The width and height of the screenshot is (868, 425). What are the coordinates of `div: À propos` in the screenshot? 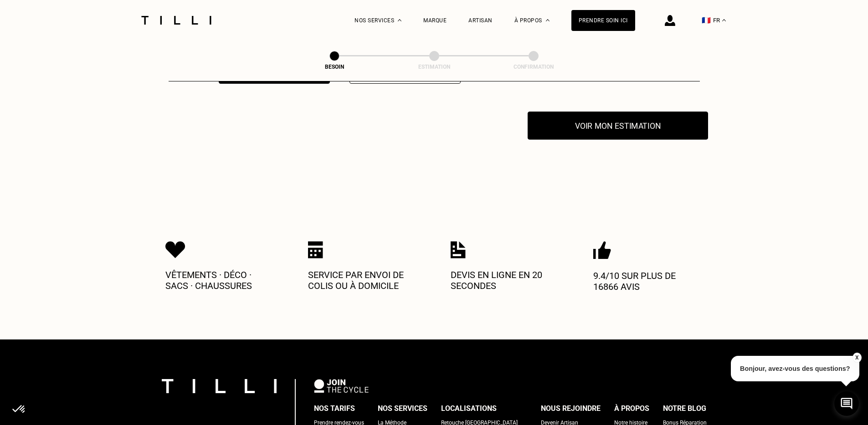 It's located at (632, 409).